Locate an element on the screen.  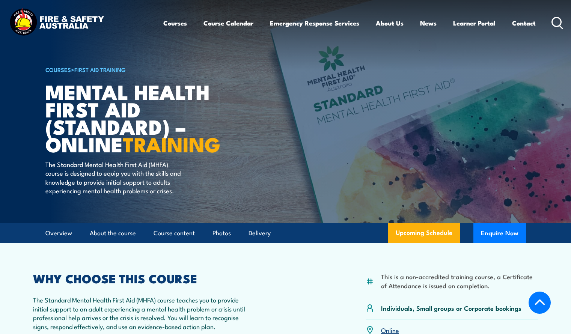
a: Courses is located at coordinates (175, 23).